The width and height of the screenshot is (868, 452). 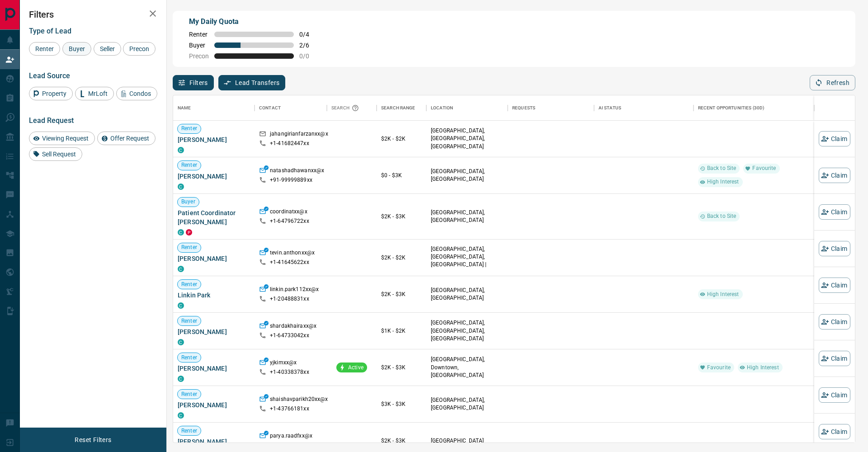 What do you see at coordinates (65, 138) in the screenshot?
I see `span: Viewing Request` at bounding box center [65, 138].